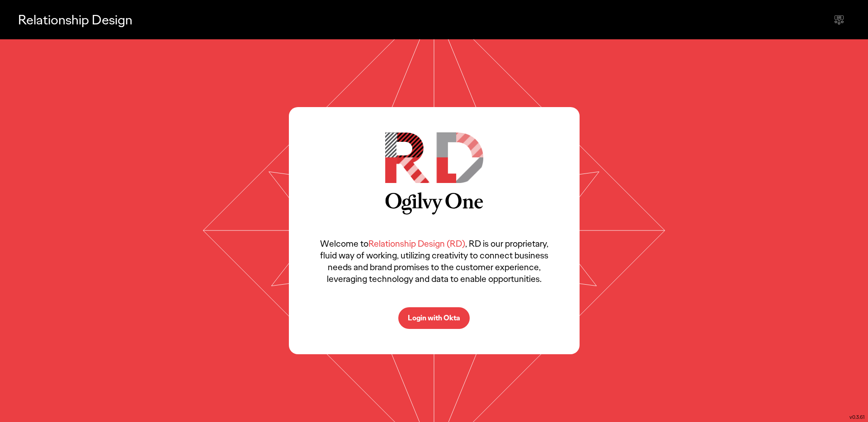 The height and width of the screenshot is (422, 868). Describe the element at coordinates (434, 158) in the screenshot. I see `img: RD Logo` at that location.